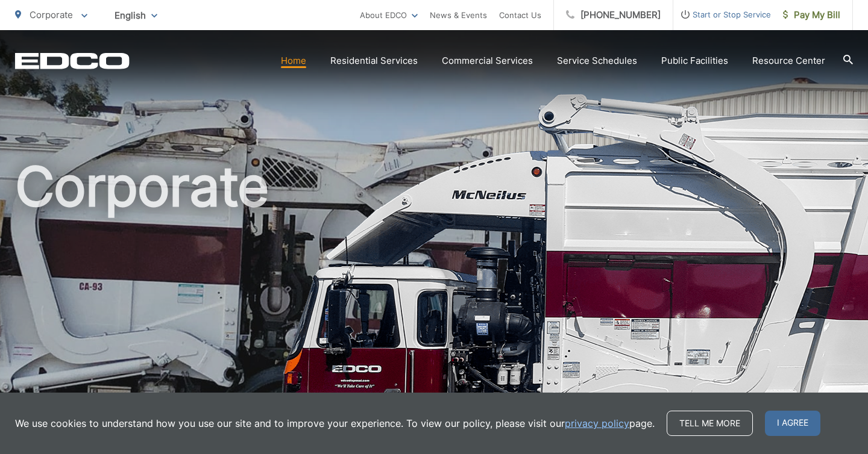 The width and height of the screenshot is (868, 454). What do you see at coordinates (709, 424) in the screenshot?
I see `a: Tell me more` at bounding box center [709, 424].